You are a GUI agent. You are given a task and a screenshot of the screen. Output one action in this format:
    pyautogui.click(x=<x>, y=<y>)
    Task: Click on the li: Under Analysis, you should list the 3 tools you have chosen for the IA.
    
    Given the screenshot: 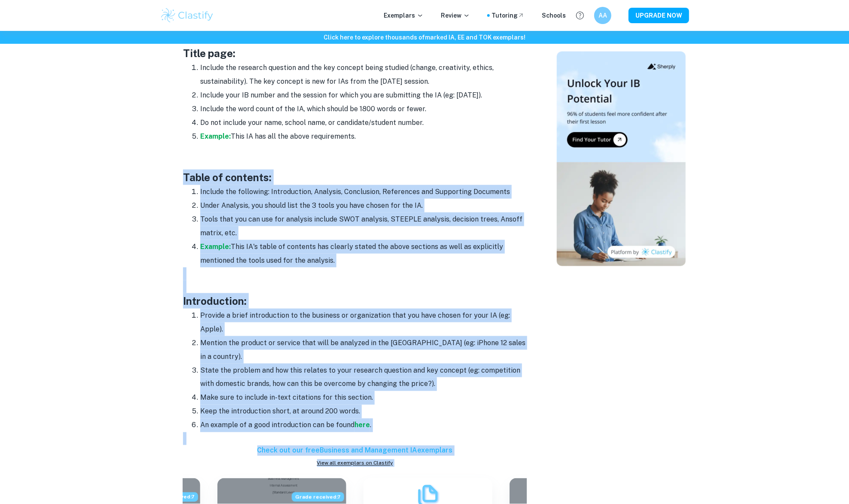 What is the action you would take?
    pyautogui.click(x=364, y=206)
    